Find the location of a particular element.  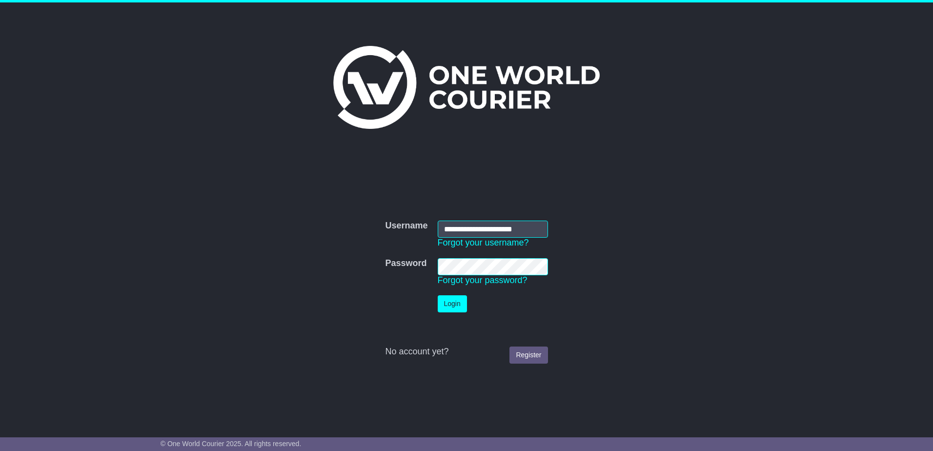

label: Username is located at coordinates (406, 226).